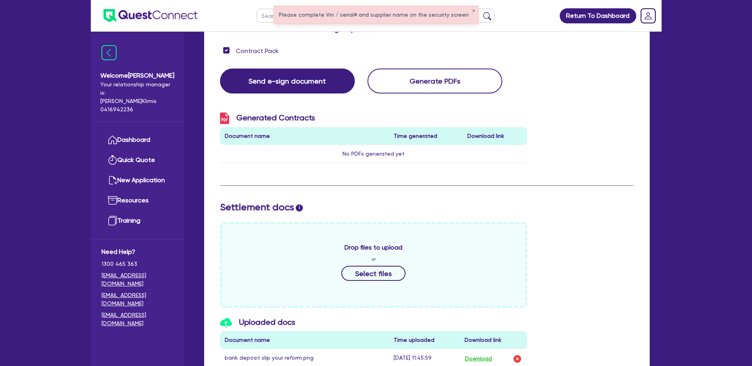 This screenshot has width=752, height=366. Describe the element at coordinates (427, 207) in the screenshot. I see `h2: Settlement docs` at that location.